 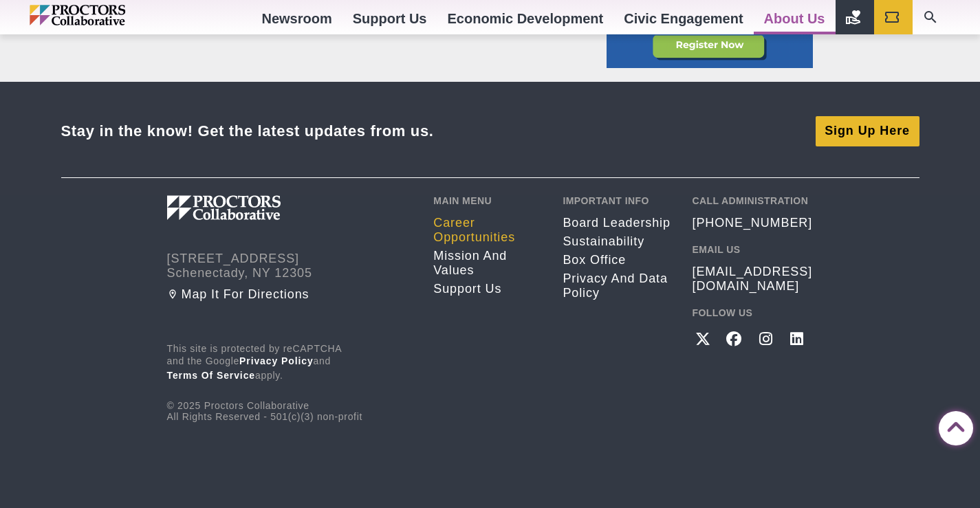 I want to click on h2: Email Us, so click(x=752, y=249).